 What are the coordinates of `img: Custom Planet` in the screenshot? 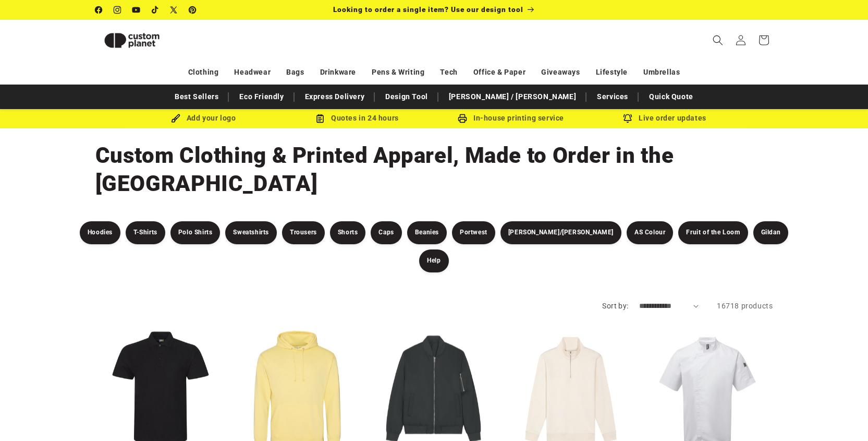 It's located at (132, 40).